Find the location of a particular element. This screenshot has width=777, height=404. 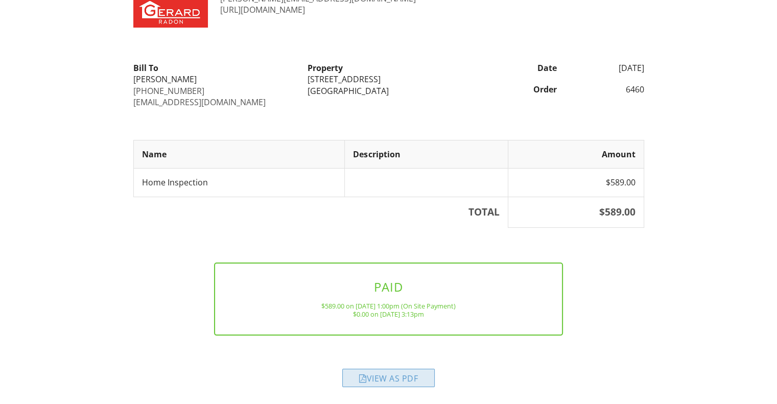

th: Amount is located at coordinates (576, 154).